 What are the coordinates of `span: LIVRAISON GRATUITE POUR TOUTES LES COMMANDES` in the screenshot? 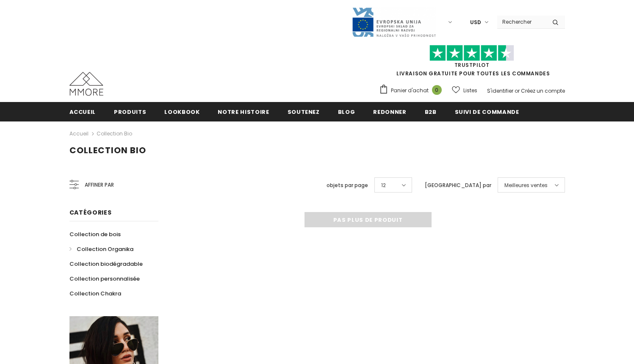 It's located at (472, 63).